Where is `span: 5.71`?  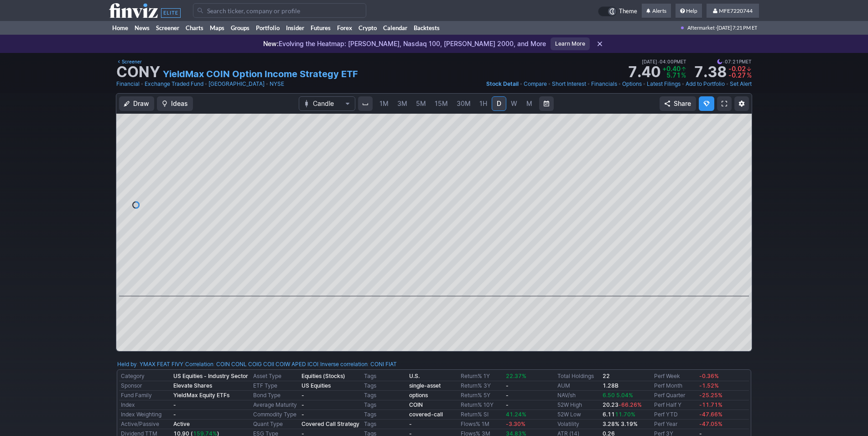
span: 5.71 is located at coordinates (673, 75).